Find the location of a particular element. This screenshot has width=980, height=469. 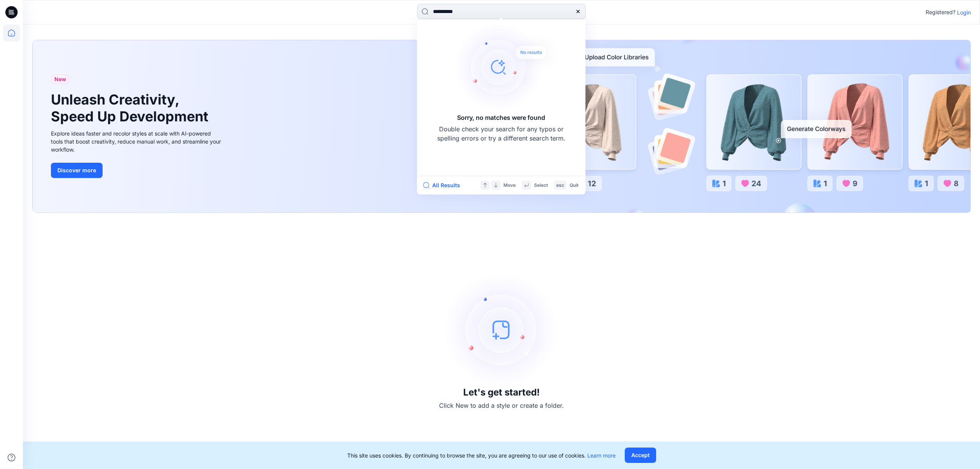

img: empty-state-image.svg is located at coordinates (501, 330).